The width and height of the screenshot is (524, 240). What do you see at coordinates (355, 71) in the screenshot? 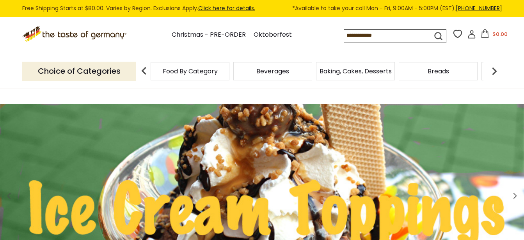
I see `a: Baking, Cakes, Desserts` at bounding box center [355, 71].